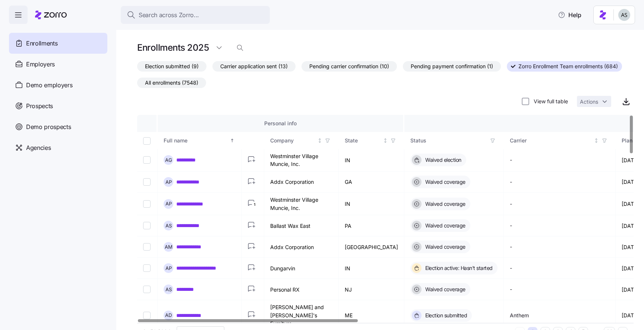 This screenshot has height=330, width=644. Describe the element at coordinates (452, 67) in the screenshot. I see `span: Pending payment confirmation (1)` at that location.